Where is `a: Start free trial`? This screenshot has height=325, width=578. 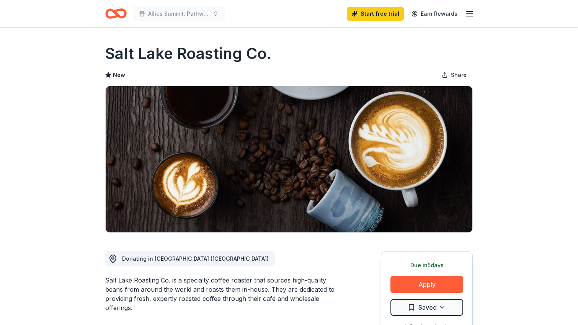
a: Start free trial is located at coordinates (375, 14).